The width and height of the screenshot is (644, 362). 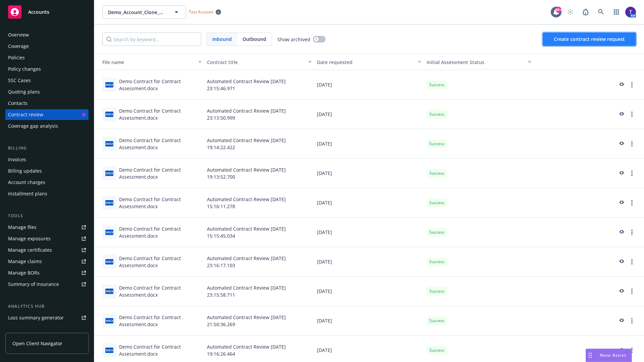 What do you see at coordinates (609, 355) in the screenshot?
I see `button: Nova Assist` at bounding box center [609, 355].